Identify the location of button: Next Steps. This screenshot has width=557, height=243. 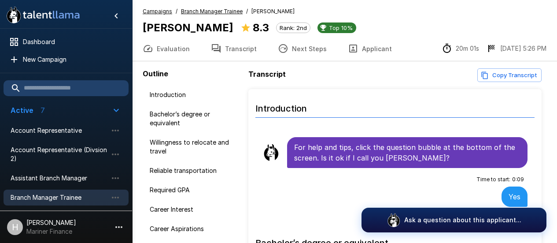
(302, 48).